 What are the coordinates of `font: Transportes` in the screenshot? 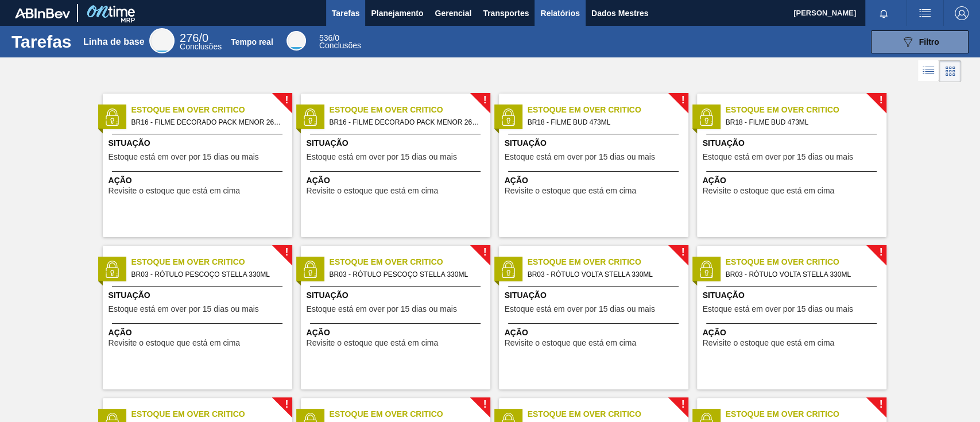 It's located at (506, 13).